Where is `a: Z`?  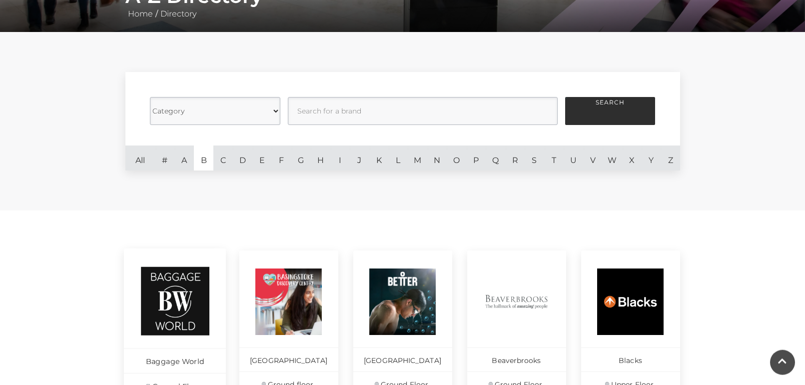 a: Z is located at coordinates (670, 158).